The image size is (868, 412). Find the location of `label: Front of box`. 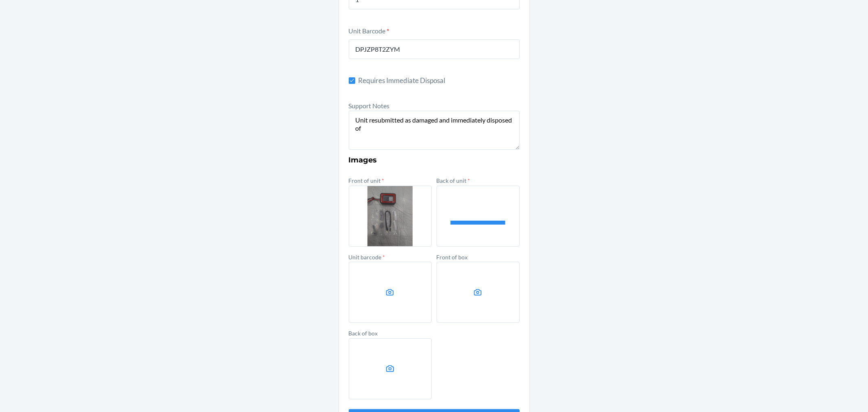

label: Front of box is located at coordinates (452, 257).